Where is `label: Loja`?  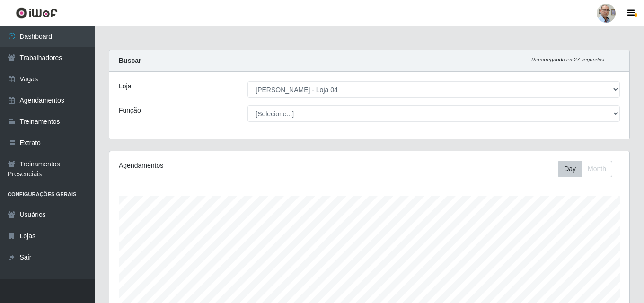 label: Loja is located at coordinates (125, 86).